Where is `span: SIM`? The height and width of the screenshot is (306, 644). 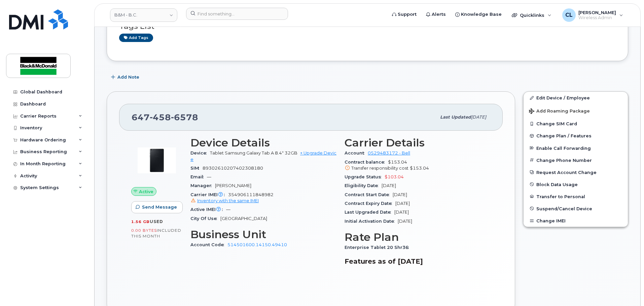
span: SIM is located at coordinates (197, 168).